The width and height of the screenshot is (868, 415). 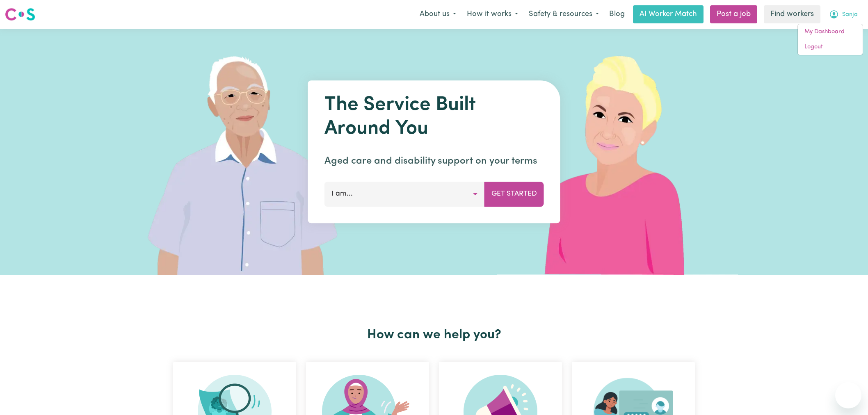 What do you see at coordinates (830, 32) in the screenshot?
I see `a: My Dashboard` at bounding box center [830, 32].